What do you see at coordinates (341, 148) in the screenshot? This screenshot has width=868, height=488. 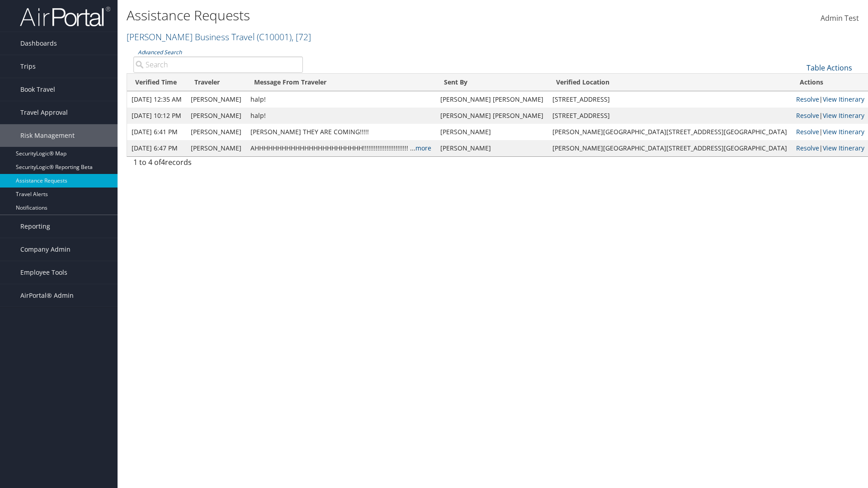 I see `td: AHHHHHHHHHHHHHHHHHHHHHHHH!!!!!!!!!!!!!!!!!!!!!!!!! ...` at bounding box center [341, 148].